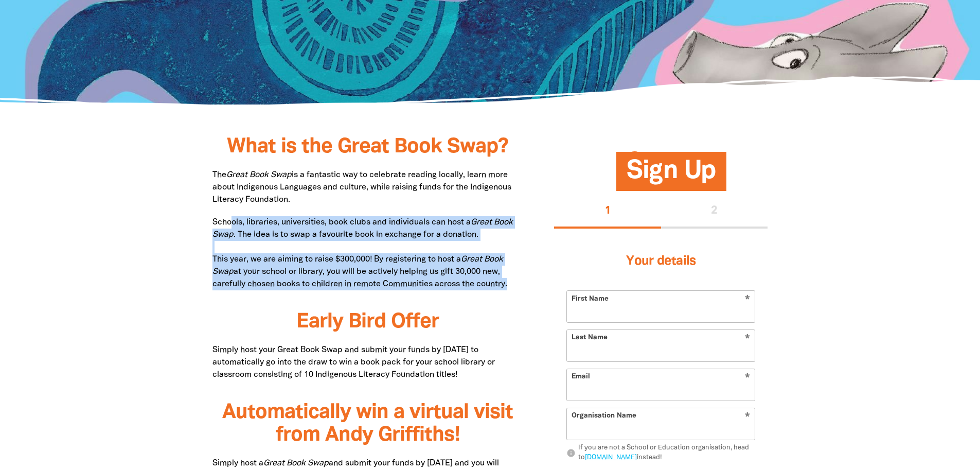 The width and height of the screenshot is (980, 469). Describe the element at coordinates (608, 212) in the screenshot. I see `button: Stage 1` at that location.